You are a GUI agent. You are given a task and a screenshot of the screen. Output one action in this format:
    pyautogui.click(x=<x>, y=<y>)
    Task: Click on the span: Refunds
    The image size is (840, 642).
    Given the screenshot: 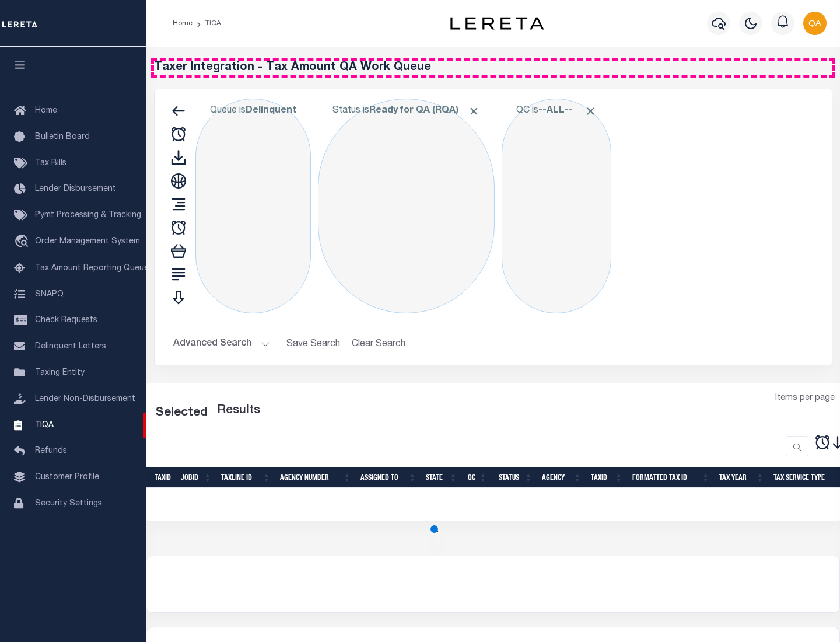 What is the action you would take?
    pyautogui.click(x=51, y=451)
    